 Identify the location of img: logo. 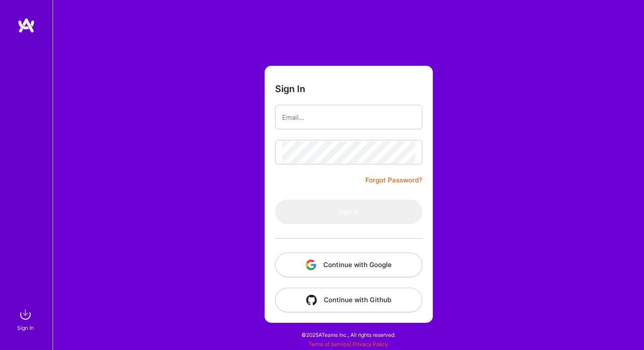
(26, 25).